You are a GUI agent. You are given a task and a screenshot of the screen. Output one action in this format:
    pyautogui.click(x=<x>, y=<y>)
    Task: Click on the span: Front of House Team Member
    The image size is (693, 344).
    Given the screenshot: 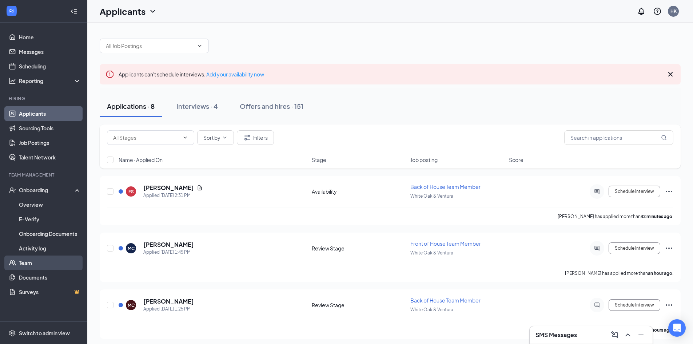 What is the action you would take?
    pyautogui.click(x=445, y=243)
    